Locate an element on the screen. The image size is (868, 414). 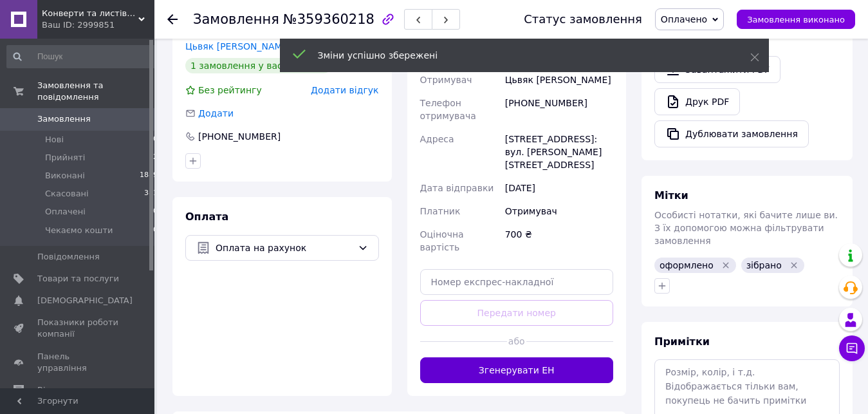
span: Товари та послуги is located at coordinates (78, 279).